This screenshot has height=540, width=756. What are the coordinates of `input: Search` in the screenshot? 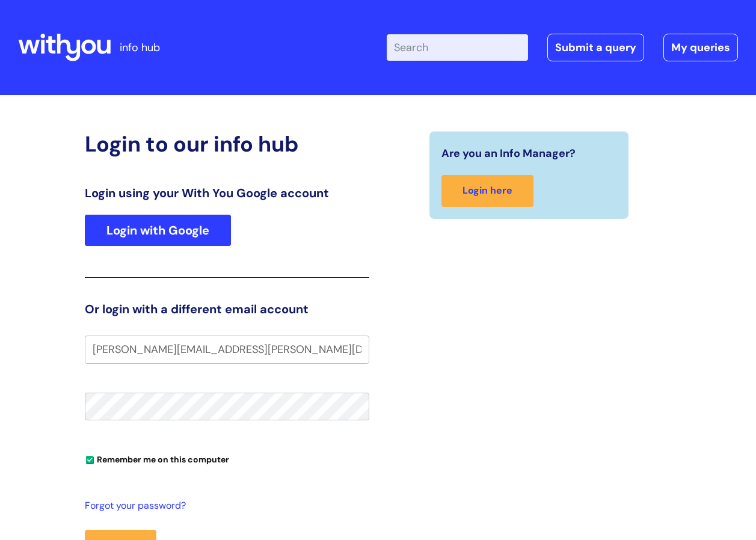 It's located at (457, 47).